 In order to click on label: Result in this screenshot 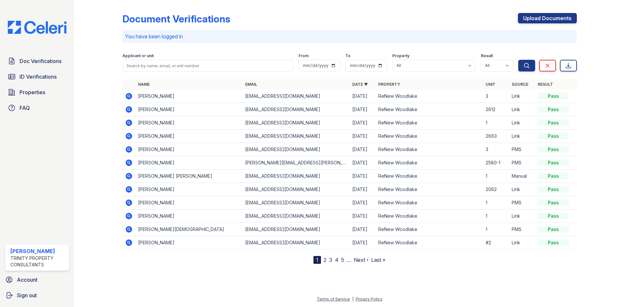, I will do `click(486, 56)`.